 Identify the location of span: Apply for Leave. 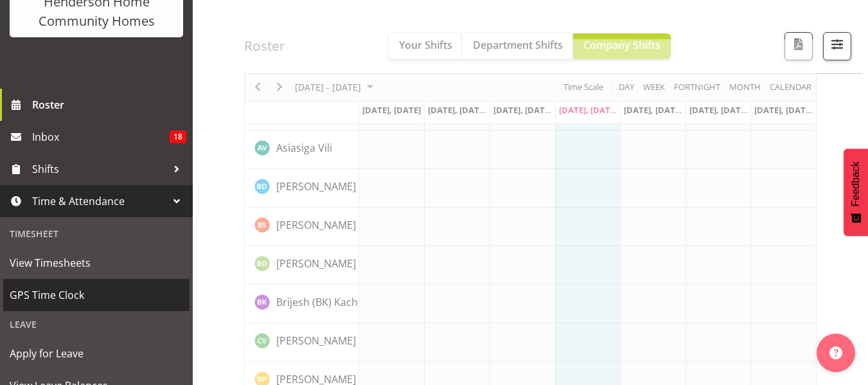
(96, 353).